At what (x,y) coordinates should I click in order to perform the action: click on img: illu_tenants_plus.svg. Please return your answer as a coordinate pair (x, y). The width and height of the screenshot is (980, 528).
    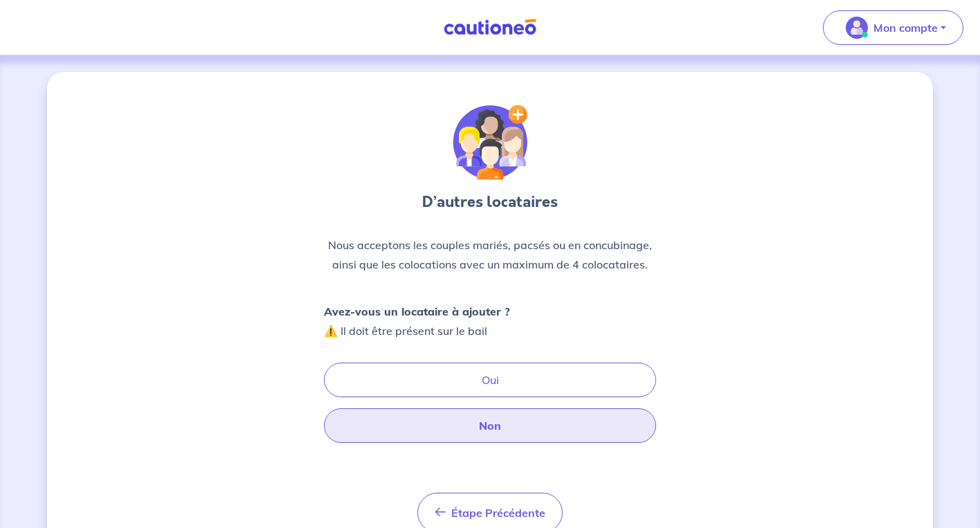
    Looking at the image, I should click on (490, 143).